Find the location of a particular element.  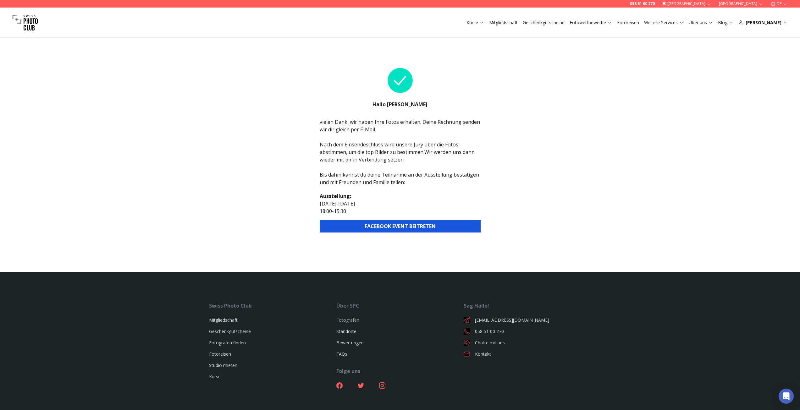

div: Über SPC is located at coordinates (400, 306).